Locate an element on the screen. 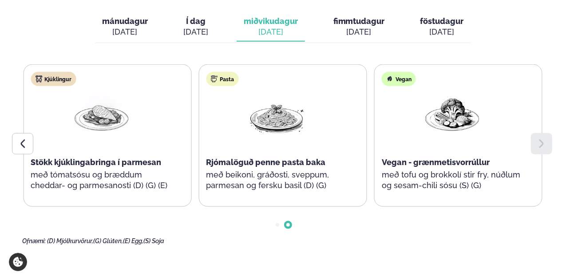  span: Go to slide 2 is located at coordinates (288, 225).